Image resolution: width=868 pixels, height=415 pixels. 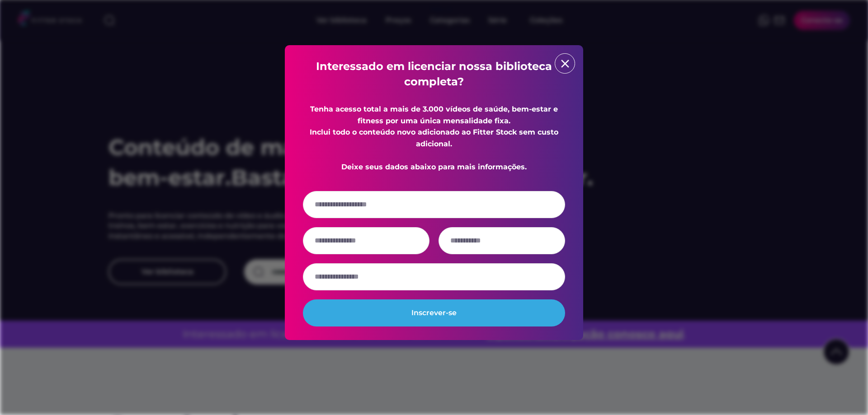 I want to click on font: Inclui todo o conteúdo novo adicionado ao Fitter Stock sem custo adicional., so click(x=435, y=138).